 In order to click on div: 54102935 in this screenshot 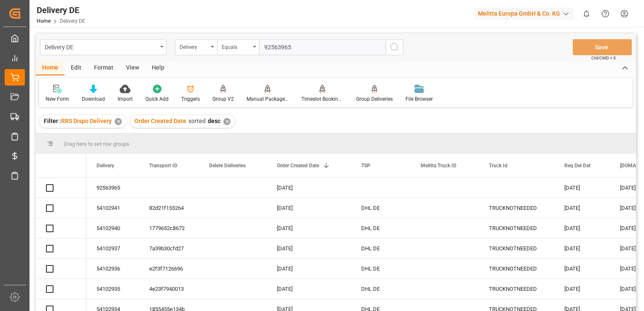, I will do `click(112, 289)`.